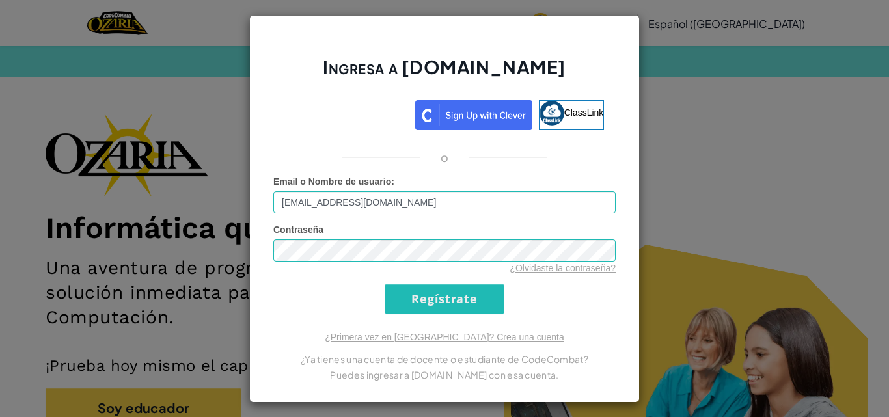 This screenshot has width=889, height=417. Describe the element at coordinates (445, 359) in the screenshot. I see `p: ¿Ya tienes una cuenta de docente o estudiante de CodeCombat?` at that location.